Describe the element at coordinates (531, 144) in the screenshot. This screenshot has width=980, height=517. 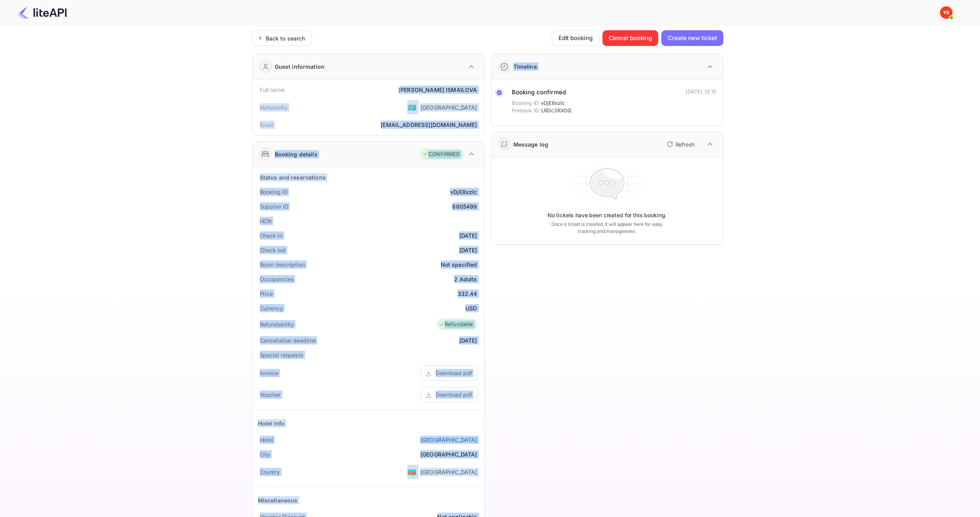
I see `div: Message log` at that location.